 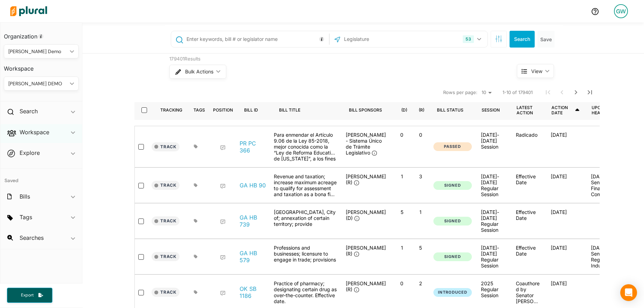 I want to click on h2: Workspace, so click(x=34, y=132).